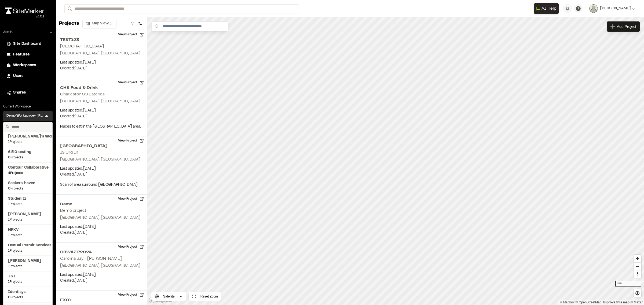  I want to click on span: NRKV, so click(28, 231).